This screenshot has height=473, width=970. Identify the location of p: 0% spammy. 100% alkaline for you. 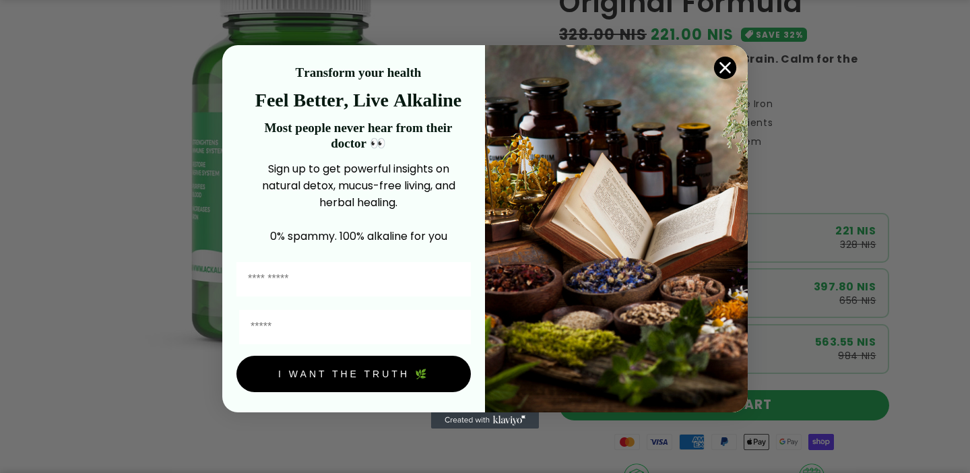
(358, 236).